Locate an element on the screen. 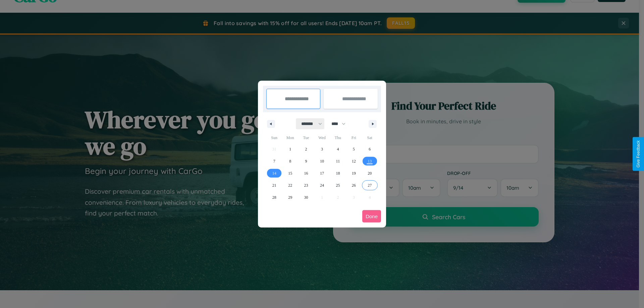 The width and height of the screenshot is (644, 308). button: 21 is located at coordinates (274, 185).